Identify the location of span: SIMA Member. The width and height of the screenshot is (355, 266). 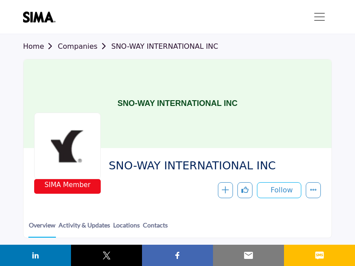
(67, 185).